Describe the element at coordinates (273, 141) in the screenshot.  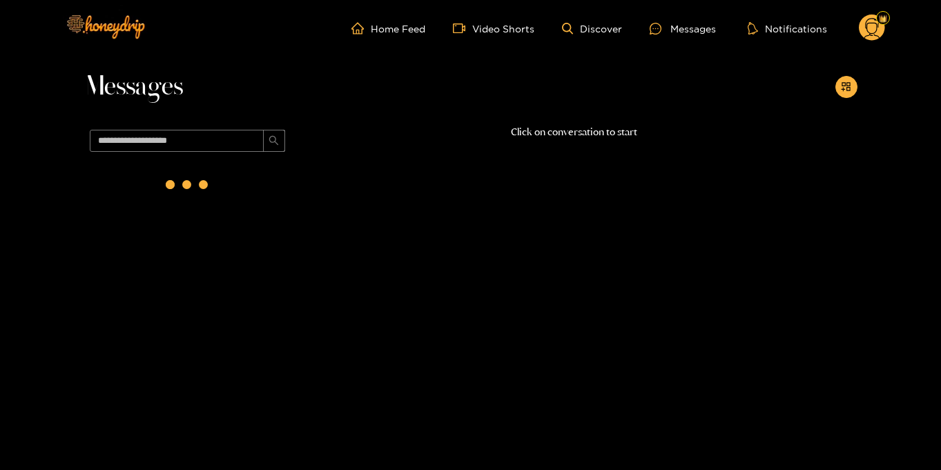
I see `span: search` at that location.